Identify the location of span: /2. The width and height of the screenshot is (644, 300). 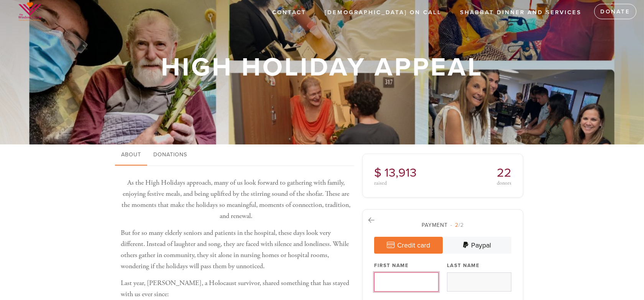
(457, 225).